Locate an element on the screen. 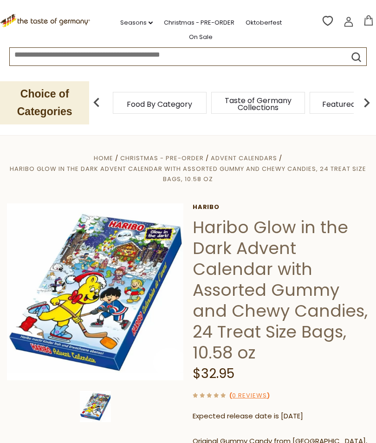 The width and height of the screenshot is (376, 443). a: Haribo Glow in the Dark Advent Calendar with Assorted Gummy and Chewy Candies, 24 Treat Size Bags... is located at coordinates (188, 174).